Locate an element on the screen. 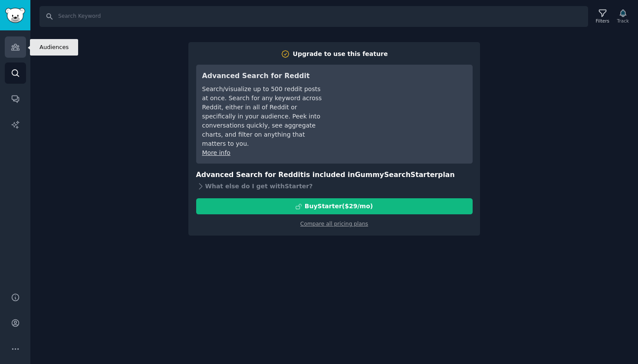 Image resolution: width=638 pixels, height=364 pixels. input: Search Keyword is located at coordinates (313, 17).